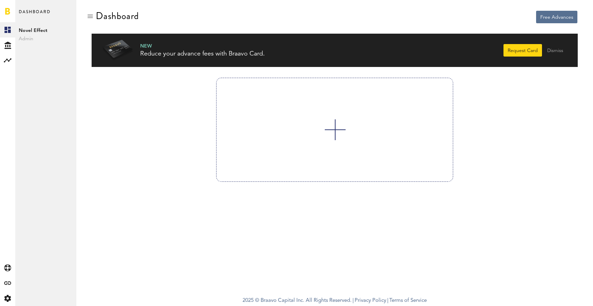  I want to click on button: Request Card, so click(522, 50).